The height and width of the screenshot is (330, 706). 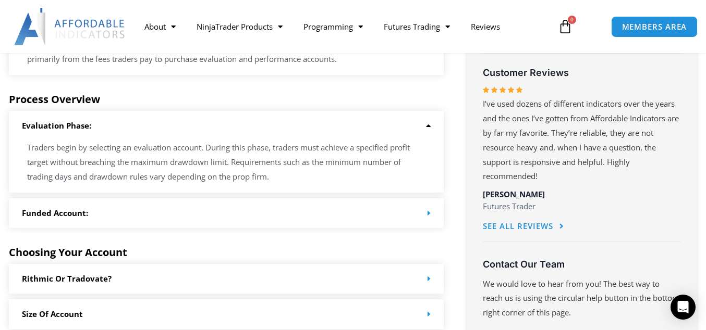 I want to click on a: Futures Trading, so click(x=416, y=27).